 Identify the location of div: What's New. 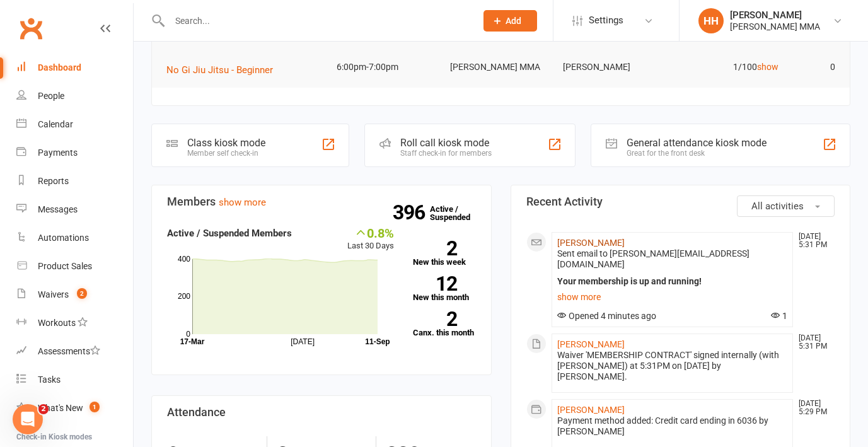
(61, 408).